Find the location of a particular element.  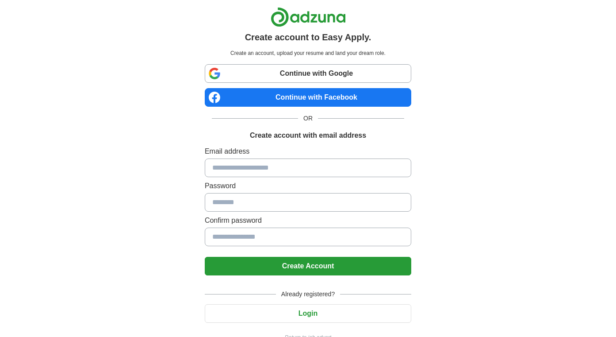

button: Login is located at coordinates (308, 313).